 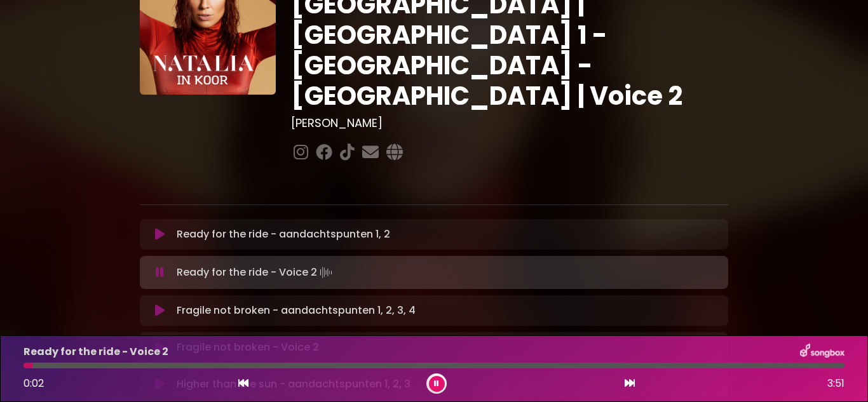 What do you see at coordinates (283, 234) in the screenshot?
I see `p: Ready for the ride - aandachtspunten 1, 2` at bounding box center [283, 234].